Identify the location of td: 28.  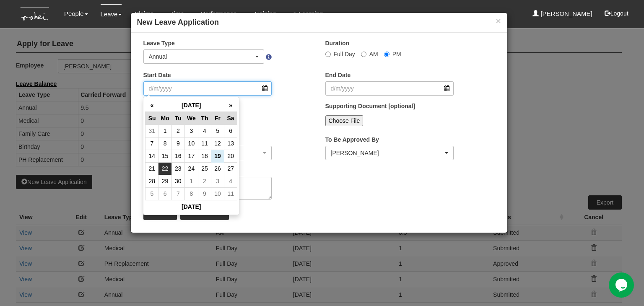
(152, 181).